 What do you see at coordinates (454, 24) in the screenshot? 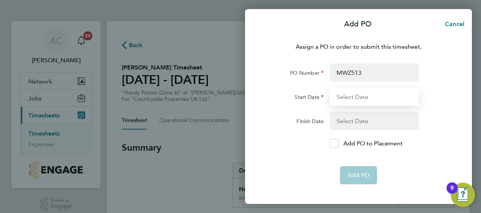
I see `span: Cancel` at bounding box center [454, 24].